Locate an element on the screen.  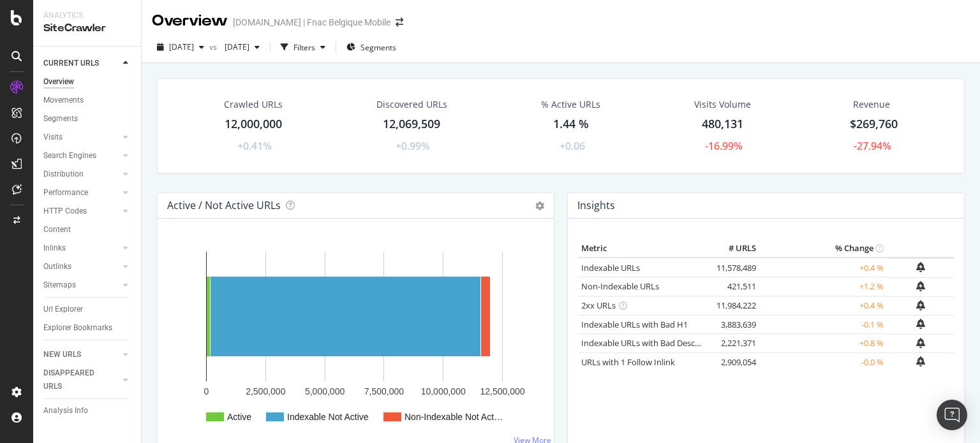
div: Filters is located at coordinates (304, 47).